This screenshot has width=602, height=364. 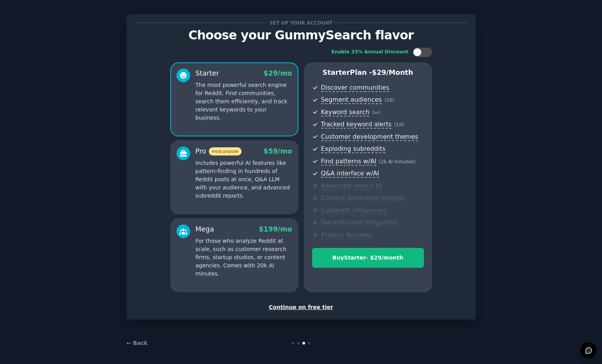 I want to click on span: Exploding subreddits, so click(x=353, y=149).